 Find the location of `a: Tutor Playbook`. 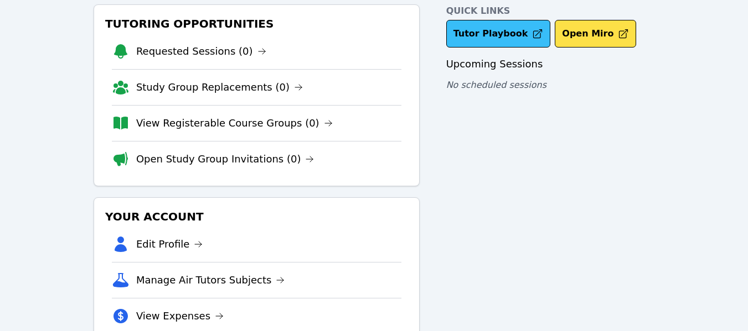

a: Tutor Playbook is located at coordinates (498, 34).